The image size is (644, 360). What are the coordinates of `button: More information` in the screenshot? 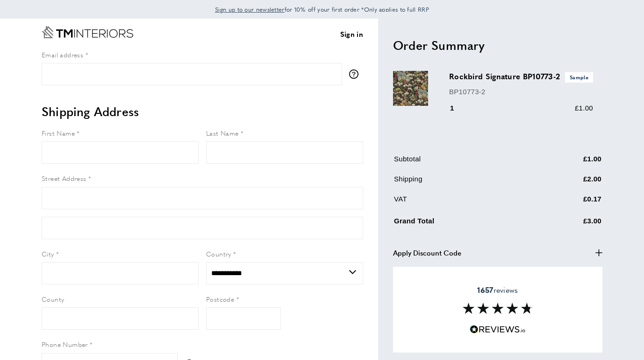 It's located at (356, 75).